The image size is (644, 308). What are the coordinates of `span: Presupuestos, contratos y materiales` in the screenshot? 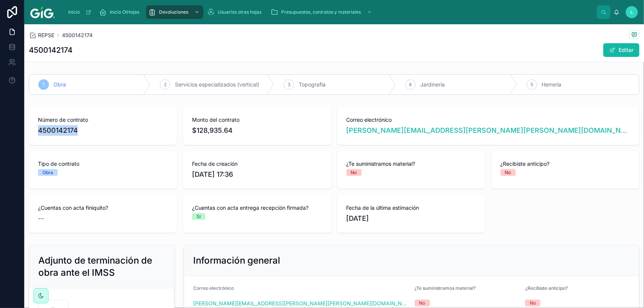 It's located at (322, 12).